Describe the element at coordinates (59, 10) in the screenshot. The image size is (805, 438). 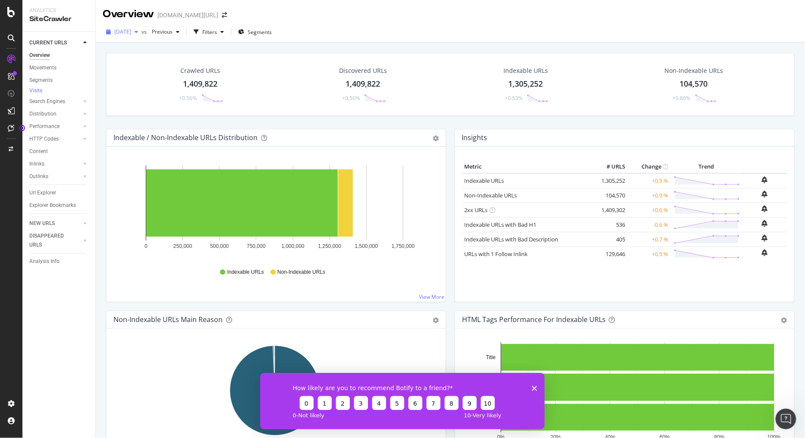
I see `div: Analytics` at that location.